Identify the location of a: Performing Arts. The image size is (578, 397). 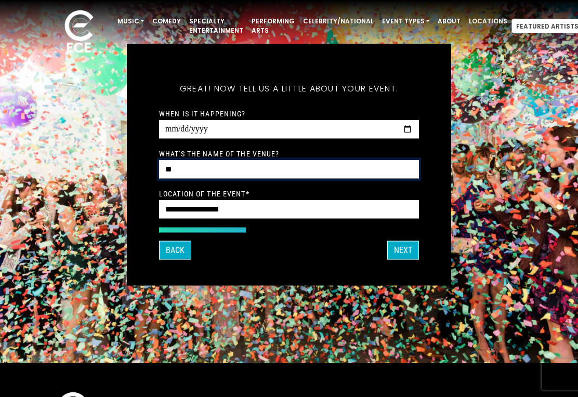
(273, 26).